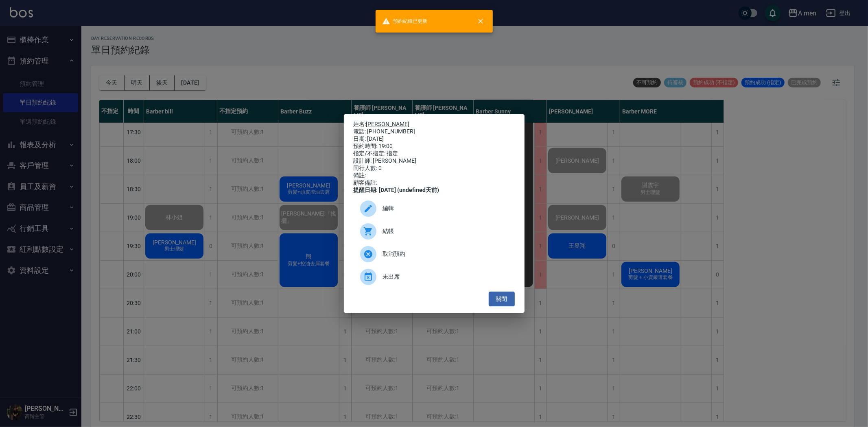  Describe the element at coordinates (435, 254) in the screenshot. I see `div: 取消預約` at that location.